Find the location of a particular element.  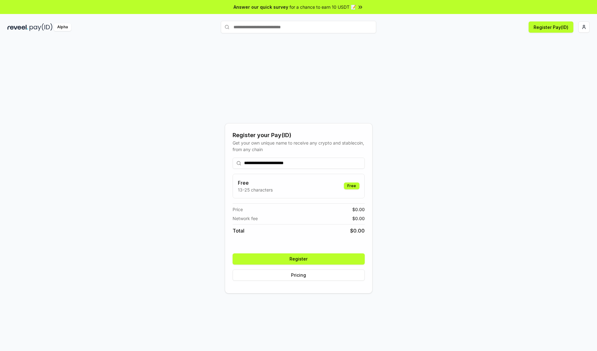

img: reveel_dark is located at coordinates (18, 27).